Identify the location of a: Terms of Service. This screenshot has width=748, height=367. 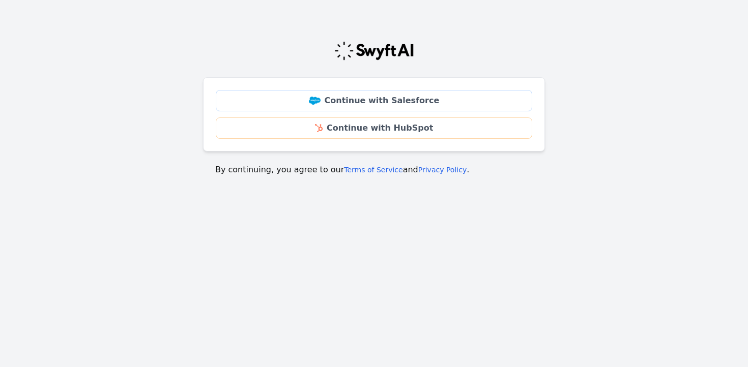
(373, 170).